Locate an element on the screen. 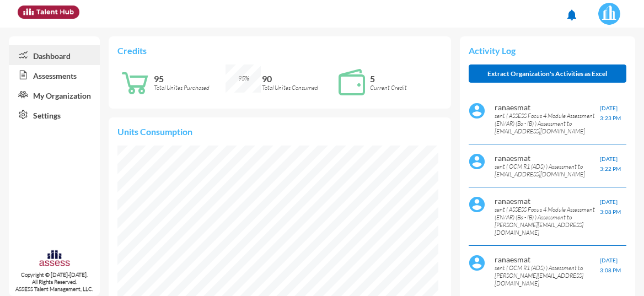  a: My Organization is located at coordinates (54, 95).